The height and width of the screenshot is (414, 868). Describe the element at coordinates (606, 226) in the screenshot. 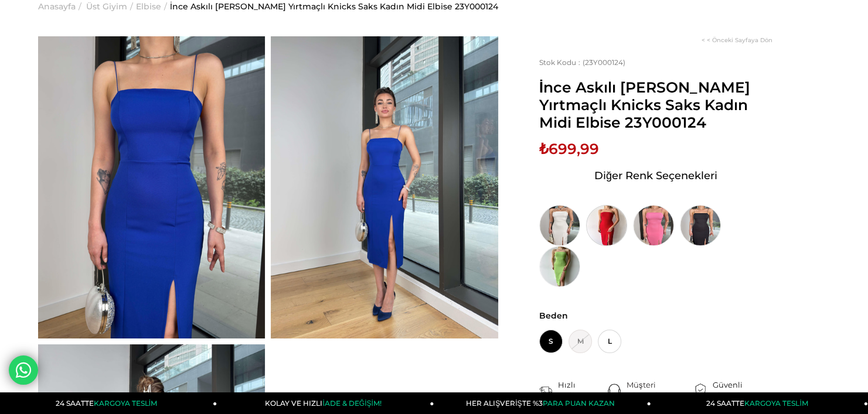

I see `img: İnce Askılı Yandan Yırtmaçlı Knicks Kadın Kırmızı Midi Elbise 23Y000124` at that location.